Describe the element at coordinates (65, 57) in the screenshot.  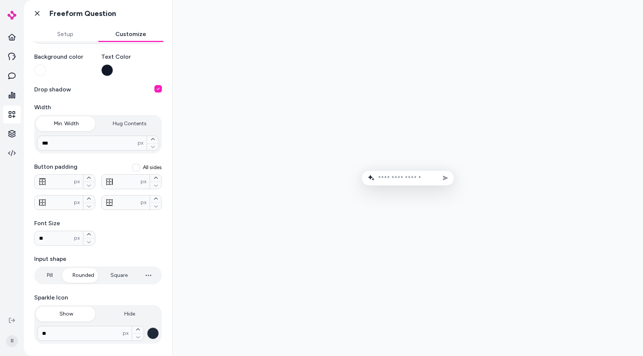
I see `label: Background color` at that location.